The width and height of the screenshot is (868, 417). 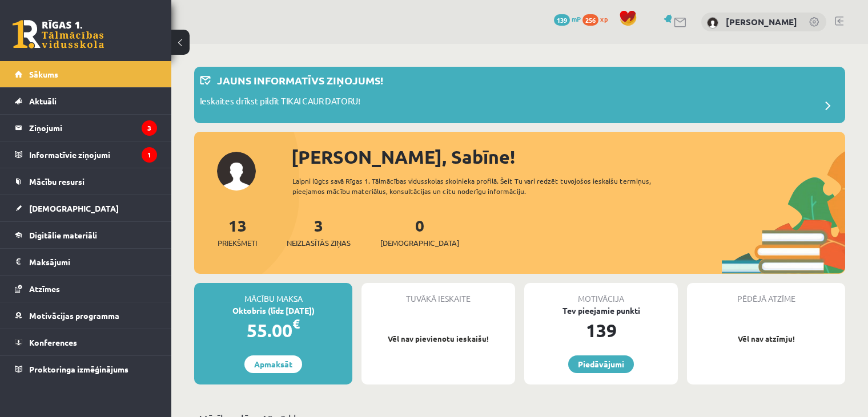 What do you see at coordinates (86, 155) in the screenshot?
I see `a: Informatīvie ziņojumi1` at bounding box center [86, 155].